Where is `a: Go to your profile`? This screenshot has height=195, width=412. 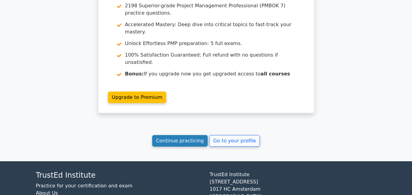 a: Go to your profile is located at coordinates (235, 141).